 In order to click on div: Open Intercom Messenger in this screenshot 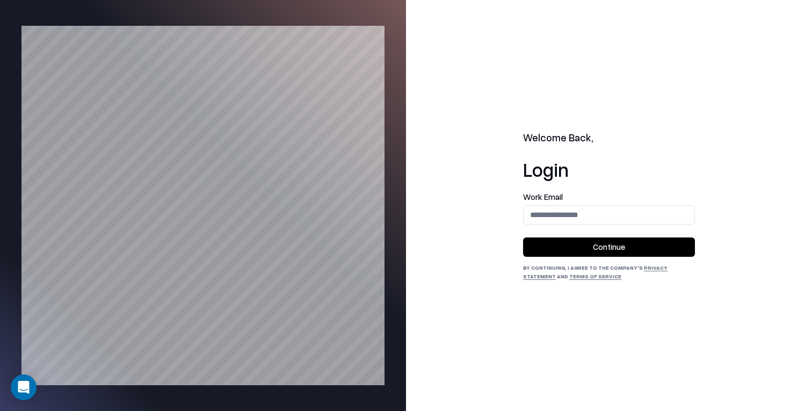, I will do `click(24, 387)`.